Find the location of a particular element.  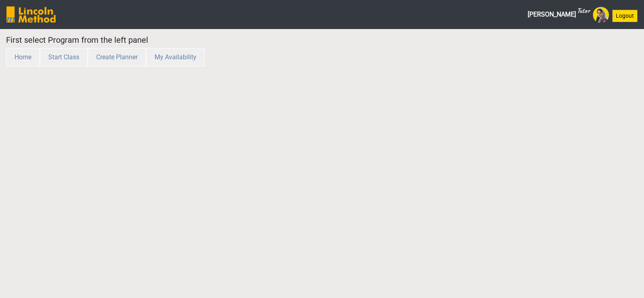

button: Create Planner is located at coordinates (117, 57).